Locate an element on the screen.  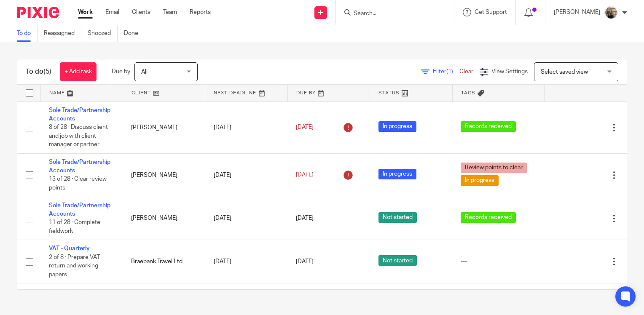
span: (1) is located at coordinates (450, 72).